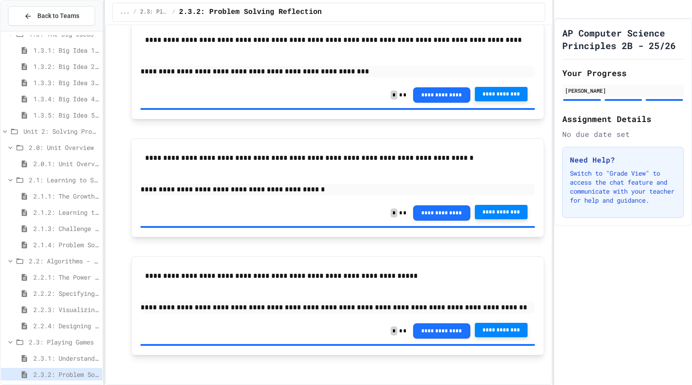 This screenshot has width=692, height=385. I want to click on h2: Assignment Details, so click(623, 119).